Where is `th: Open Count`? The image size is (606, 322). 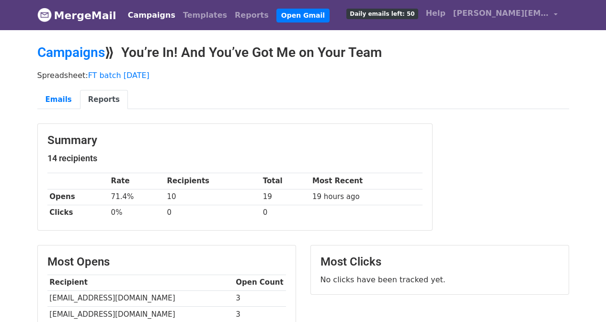
th: Open Count is located at coordinates (259, 282).